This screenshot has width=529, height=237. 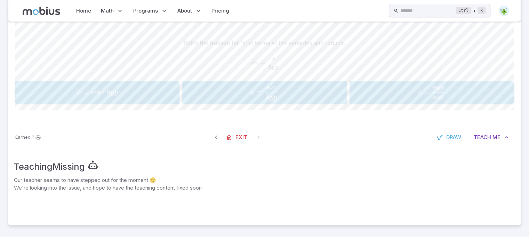 I want to click on button: Draw, so click(x=450, y=137).